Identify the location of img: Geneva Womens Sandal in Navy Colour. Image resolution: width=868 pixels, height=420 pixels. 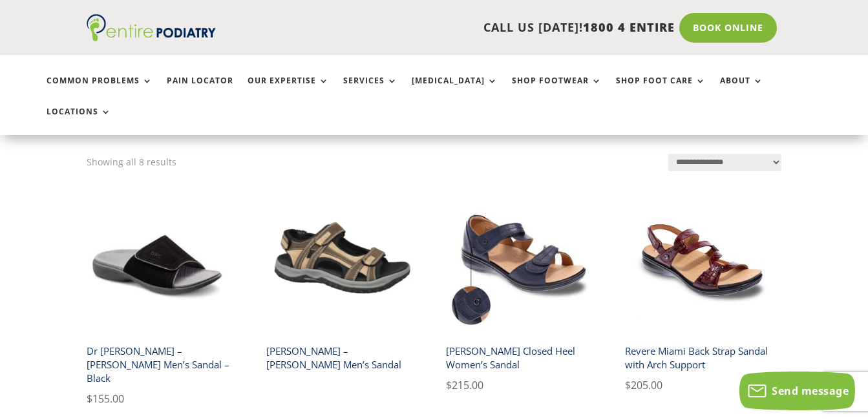
(522, 257).